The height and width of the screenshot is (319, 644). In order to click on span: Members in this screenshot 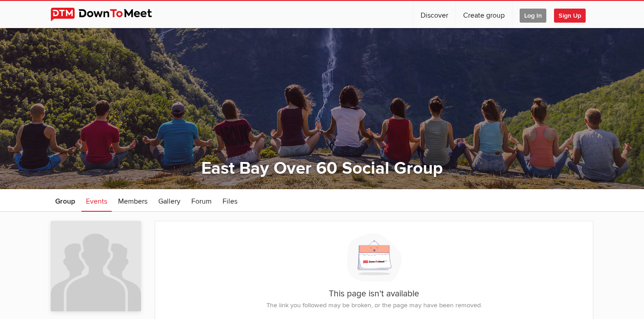, I will do `click(132, 201)`.